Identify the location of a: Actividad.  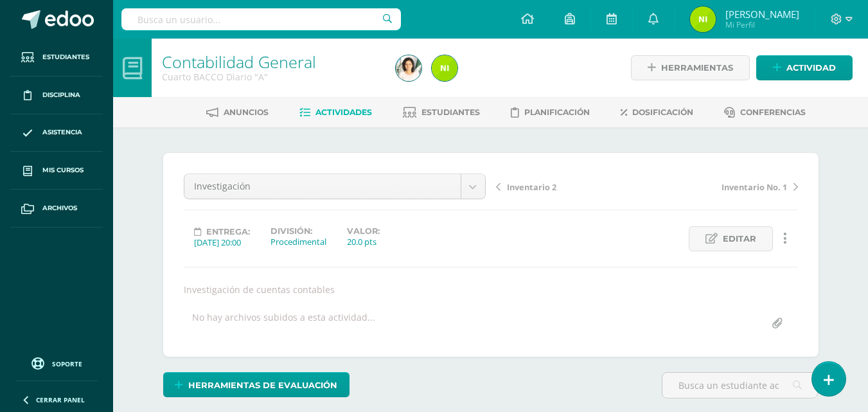
(804, 68).